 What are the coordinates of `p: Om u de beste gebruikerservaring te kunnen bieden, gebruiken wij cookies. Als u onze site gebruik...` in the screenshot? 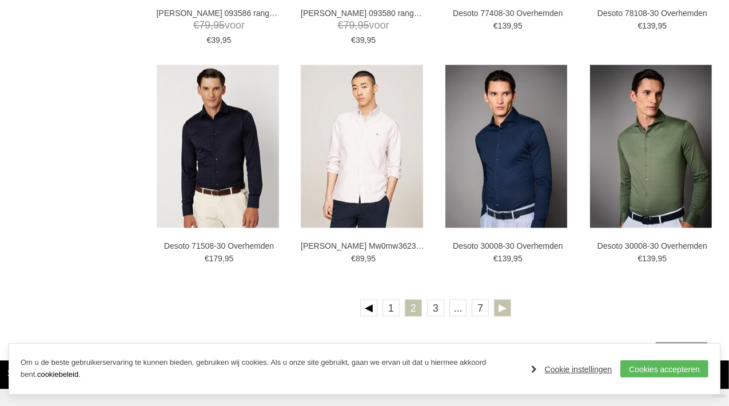 It's located at (270, 369).